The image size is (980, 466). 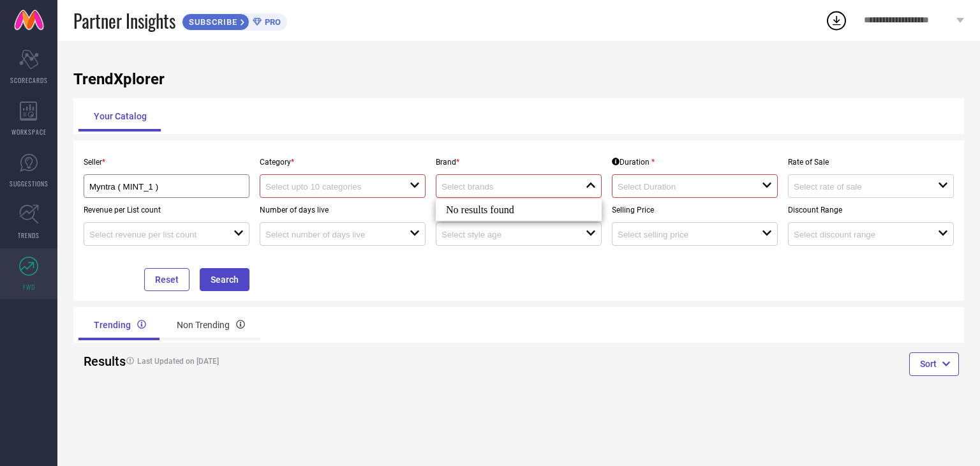 What do you see at coordinates (29, 286) in the screenshot?
I see `span: FWD` at bounding box center [29, 286].